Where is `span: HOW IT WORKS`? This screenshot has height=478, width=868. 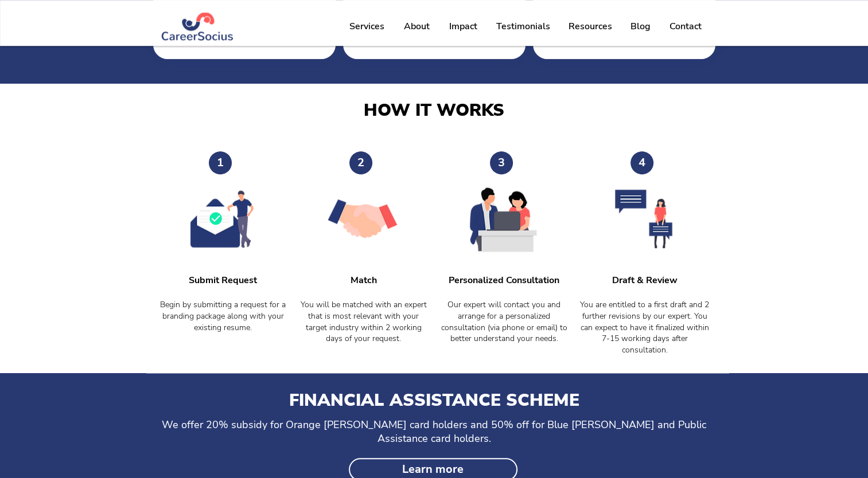
span: HOW IT WORKS is located at coordinates (433, 110).